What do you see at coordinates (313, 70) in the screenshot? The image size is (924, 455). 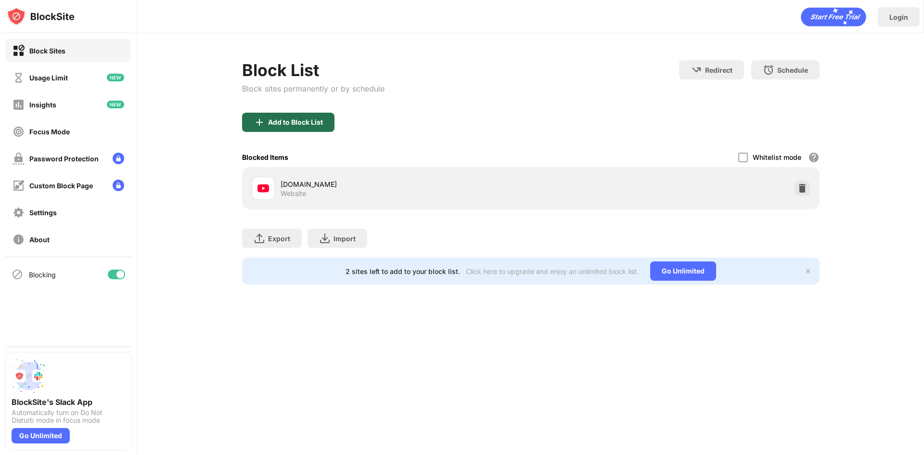 I see `div: Block List` at bounding box center [313, 70].